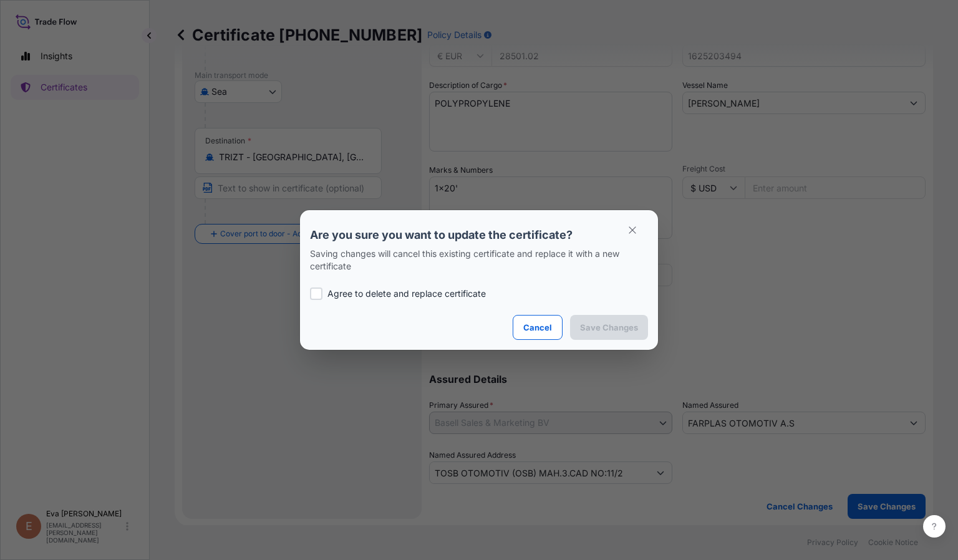 The height and width of the screenshot is (560, 958). I want to click on p: Are you sure you want to update the certificate?, so click(479, 235).